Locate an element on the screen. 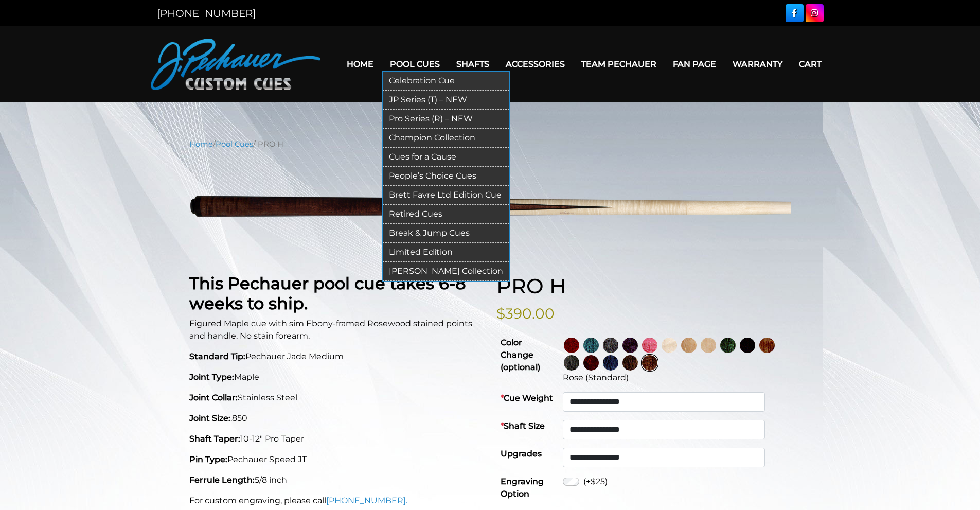  a: Cart is located at coordinates (810, 64).